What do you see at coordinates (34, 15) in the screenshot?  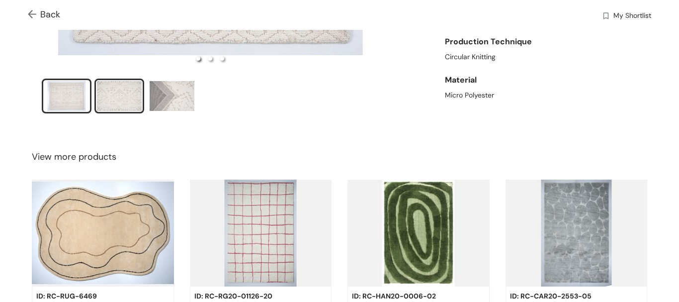 I see `img: Go back` at bounding box center [34, 15].